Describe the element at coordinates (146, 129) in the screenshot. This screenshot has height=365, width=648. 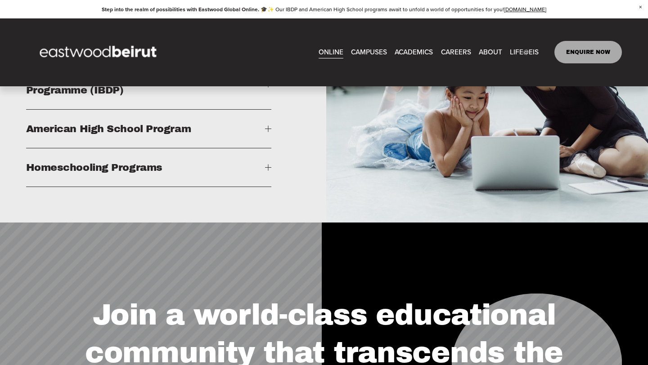
I see `span: American High School Program` at that location.